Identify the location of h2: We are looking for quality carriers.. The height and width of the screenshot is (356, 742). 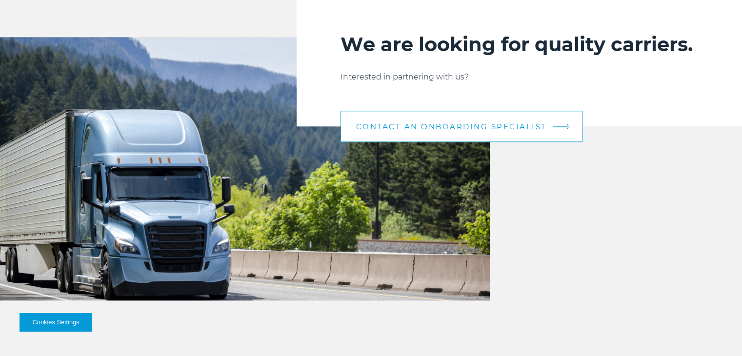
(519, 44).